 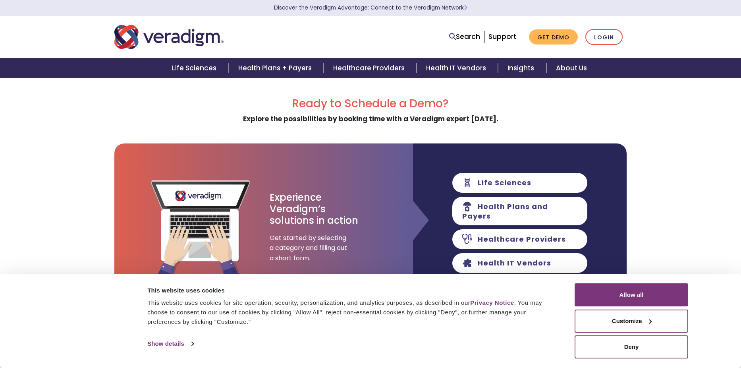 What do you see at coordinates (632, 347) in the screenshot?
I see `button: Deny` at bounding box center [632, 347].